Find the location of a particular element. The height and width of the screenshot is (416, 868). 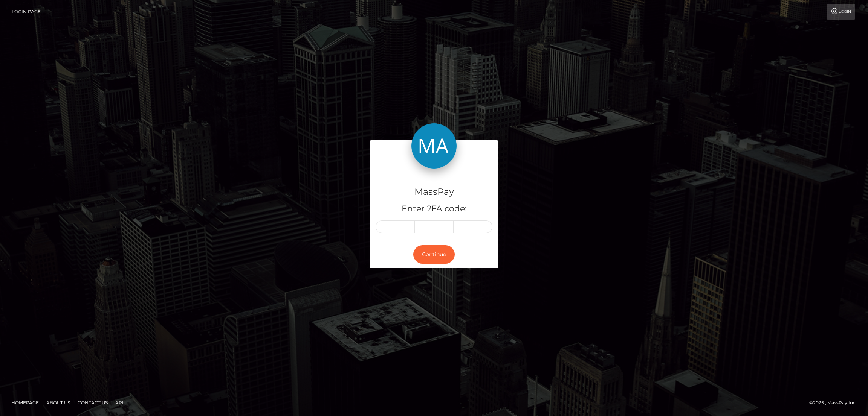

button: Continue is located at coordinates (434, 255).